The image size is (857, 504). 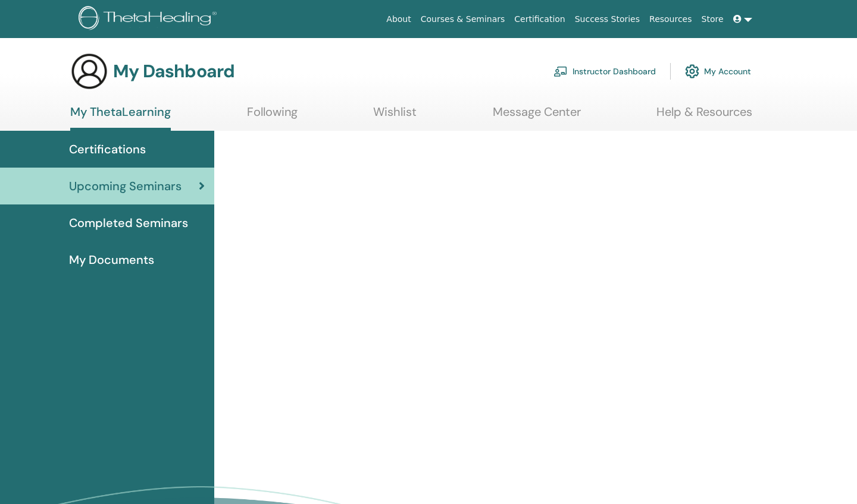 I want to click on a: My ThetaLearning, so click(x=120, y=118).